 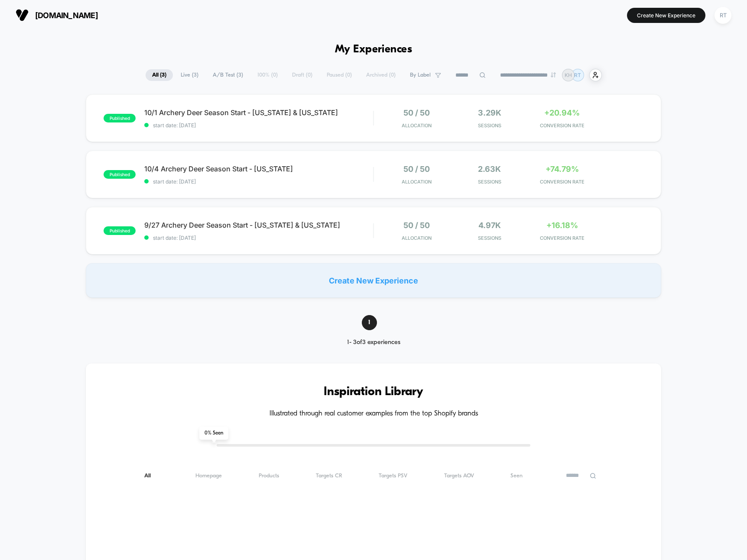 What do you see at coordinates (393, 476) in the screenshot?
I see `span: Targets PSV` at bounding box center [393, 476].